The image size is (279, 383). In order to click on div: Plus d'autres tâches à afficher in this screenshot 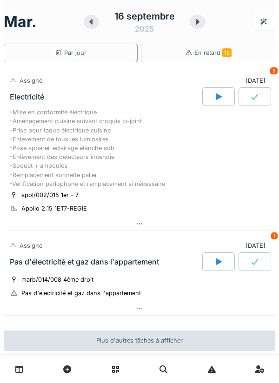, I will do `click(139, 340)`.